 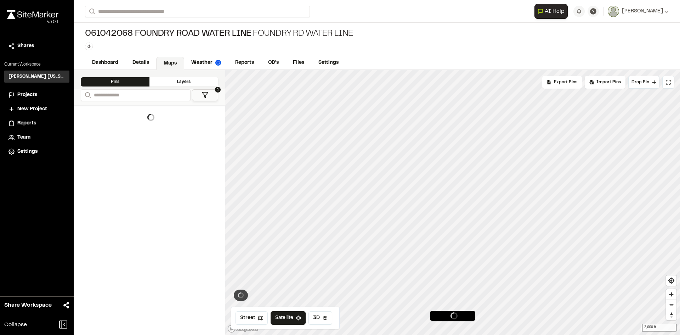 I want to click on a: Details, so click(x=141, y=63).